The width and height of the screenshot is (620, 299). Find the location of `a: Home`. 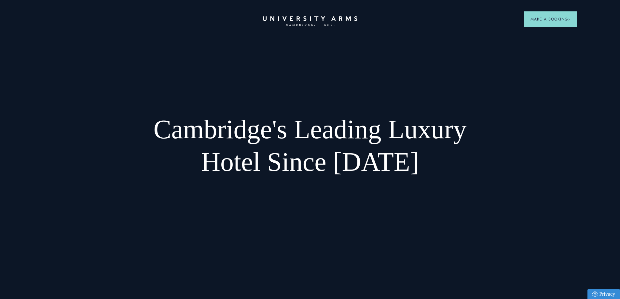

a: Home is located at coordinates (310, 21).